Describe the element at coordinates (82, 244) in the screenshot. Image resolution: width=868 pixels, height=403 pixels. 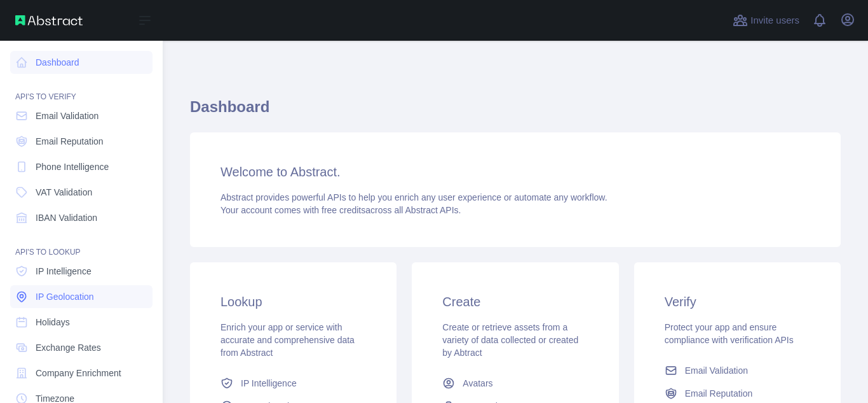
I see `div: API'S TO LOOKUP` at that location.